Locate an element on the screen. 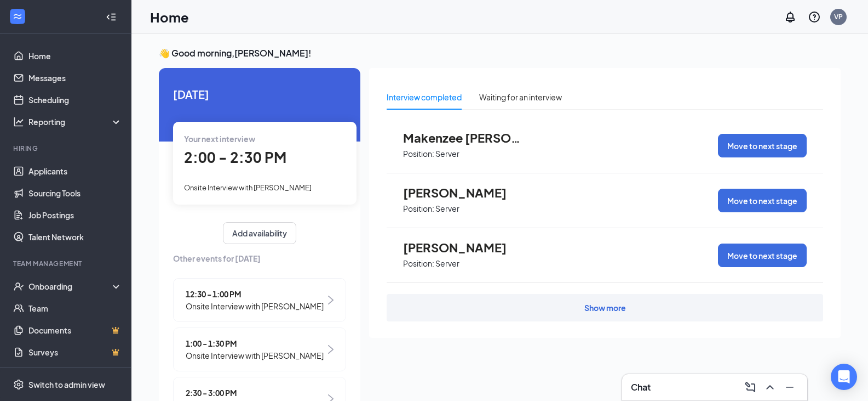 Image resolution: width=868 pixels, height=401 pixels. span: 1:00 - 1:30 PM is located at coordinates (254, 343).